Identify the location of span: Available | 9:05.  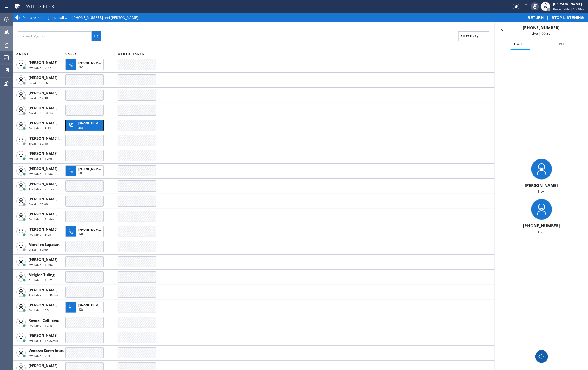
(39, 235).